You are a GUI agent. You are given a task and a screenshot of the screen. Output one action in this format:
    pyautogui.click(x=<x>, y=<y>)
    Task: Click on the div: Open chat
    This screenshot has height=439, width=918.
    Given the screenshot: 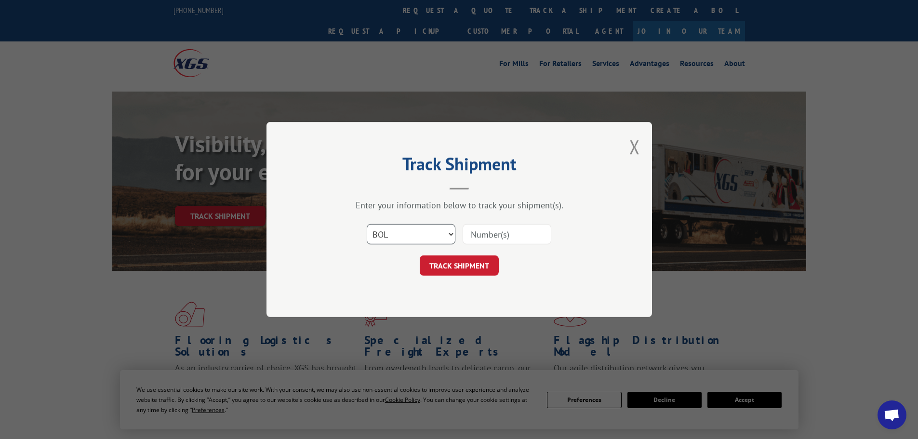 What is the action you would take?
    pyautogui.click(x=892, y=415)
    